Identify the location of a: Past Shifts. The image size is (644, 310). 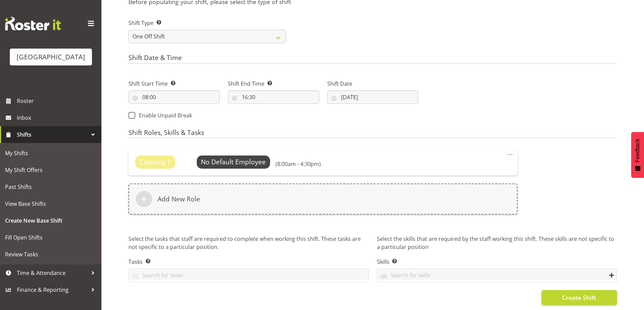
(50, 187).